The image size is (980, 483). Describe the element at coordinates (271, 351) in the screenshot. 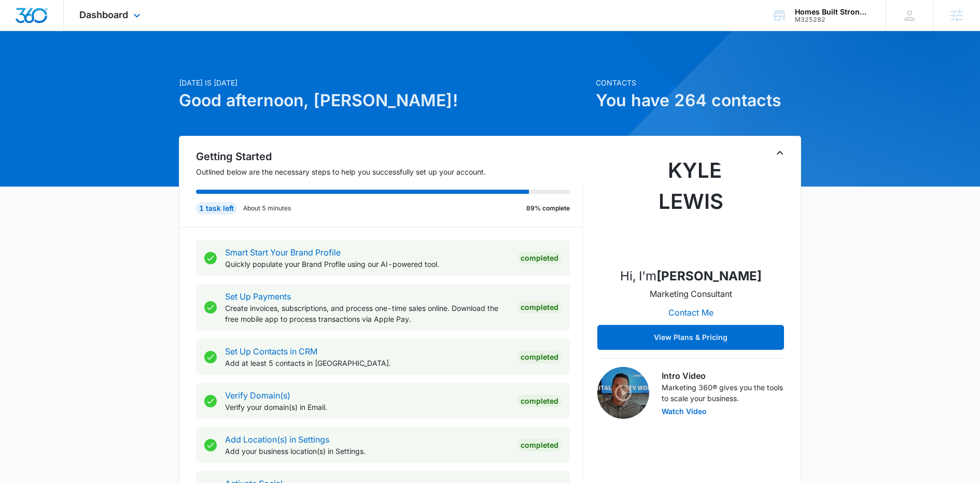

I see `a: Set Up Contacts in CRM` at that location.